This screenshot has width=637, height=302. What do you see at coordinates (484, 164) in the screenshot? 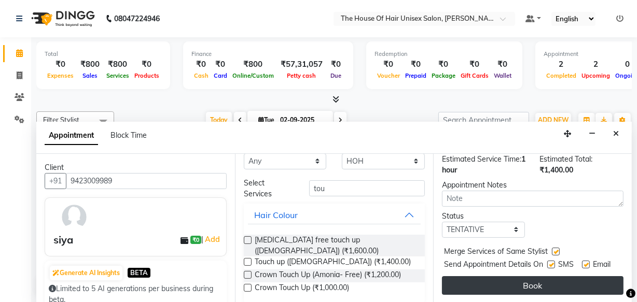
I see `span: 1 hour` at bounding box center [484, 164].